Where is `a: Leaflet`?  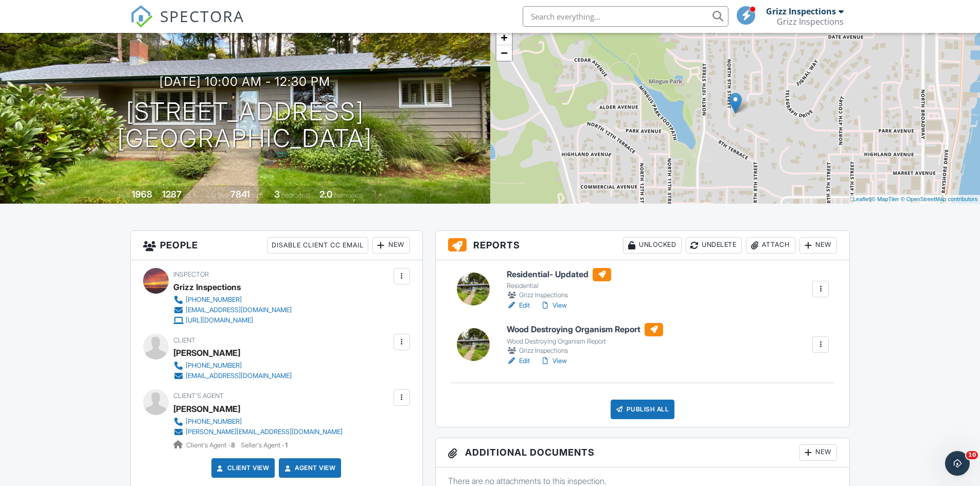 a: Leaflet is located at coordinates (861, 199).